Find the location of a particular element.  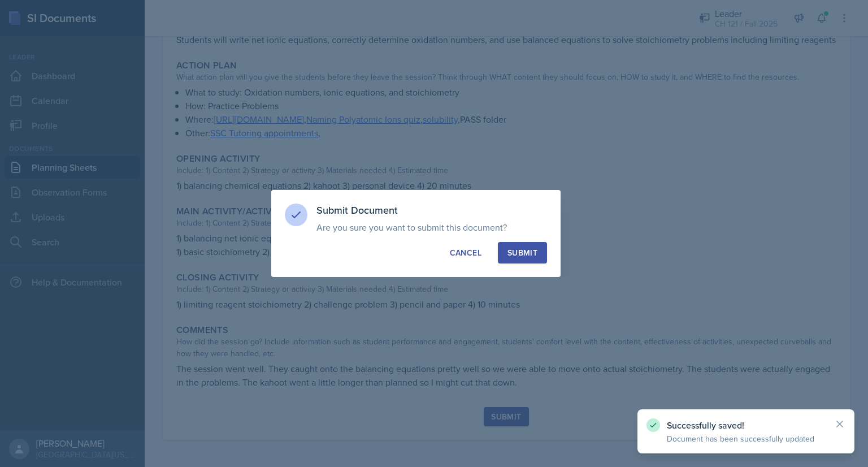

h3: Submit Document is located at coordinates (431, 210).